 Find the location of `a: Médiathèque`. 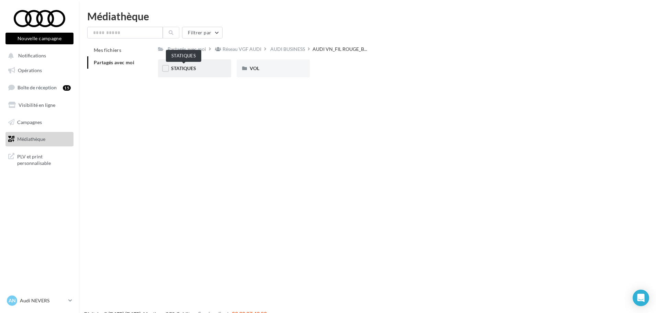

a: Médiathèque is located at coordinates (40, 139).